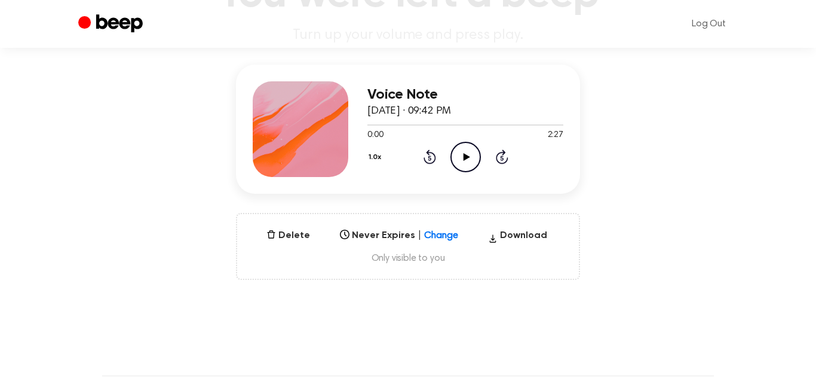 The height and width of the screenshot is (387, 816). I want to click on button: Download, so click(517, 238).